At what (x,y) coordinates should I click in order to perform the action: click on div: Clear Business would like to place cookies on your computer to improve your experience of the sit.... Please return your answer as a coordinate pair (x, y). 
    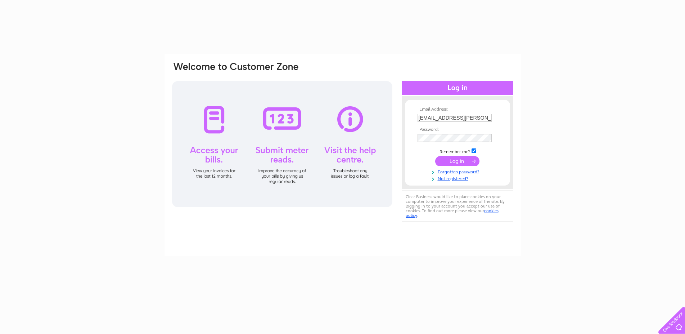
    Looking at the image, I should click on (458, 206).